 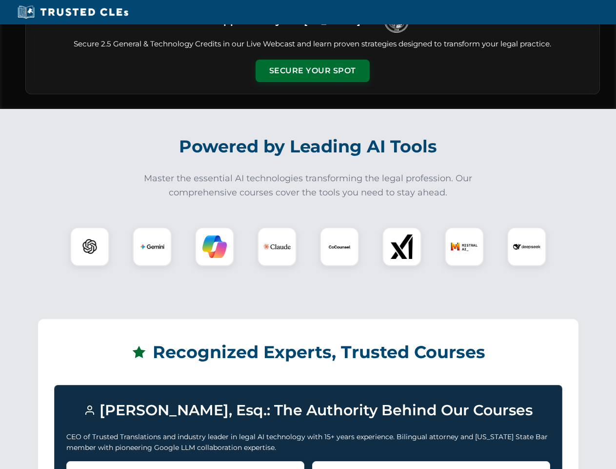 What do you see at coordinates (308, 442) in the screenshot?
I see `p: CEO of Trusted Translations and industry leader in legal AI technology with 15+ years experience....` at bounding box center [308, 442].